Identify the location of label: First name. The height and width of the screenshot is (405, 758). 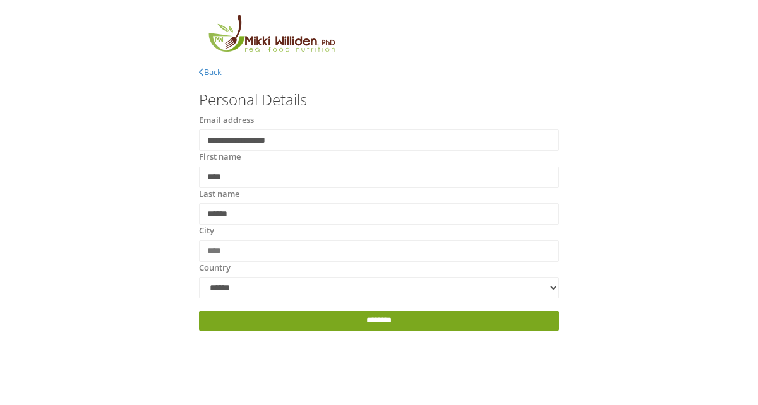
(220, 157).